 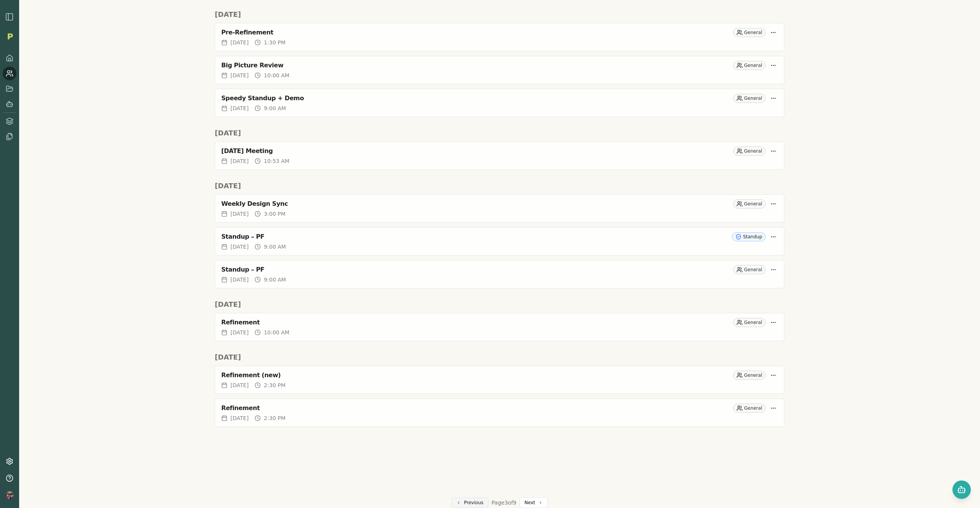 What do you see at coordinates (475, 66) in the screenshot?
I see `div: Big Picture Review` at bounding box center [475, 66].